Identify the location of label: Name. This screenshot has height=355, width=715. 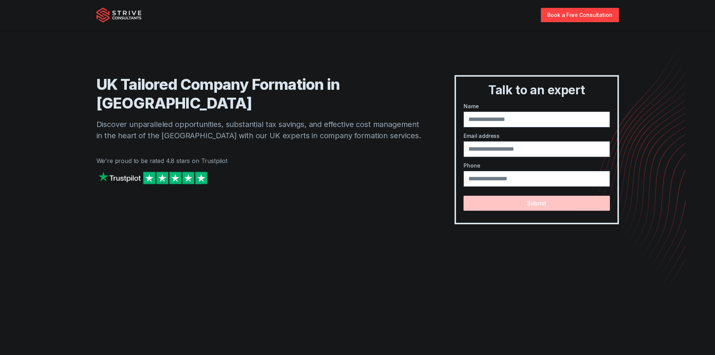
(536, 106).